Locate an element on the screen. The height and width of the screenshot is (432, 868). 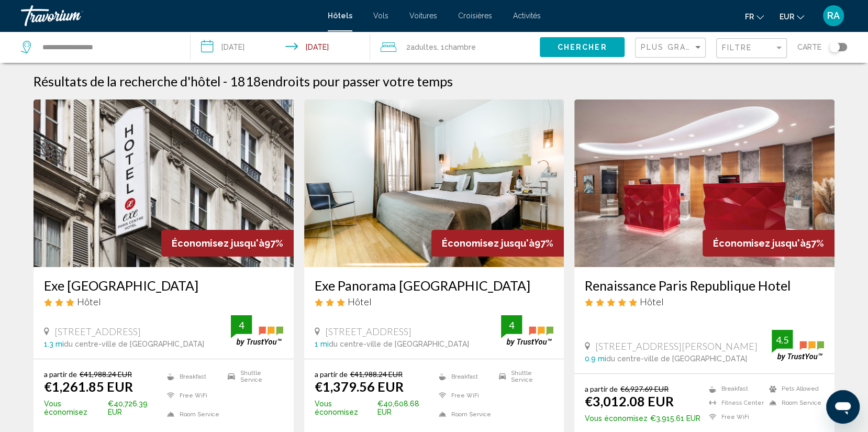
div: 5 star Hotel is located at coordinates (704, 302).